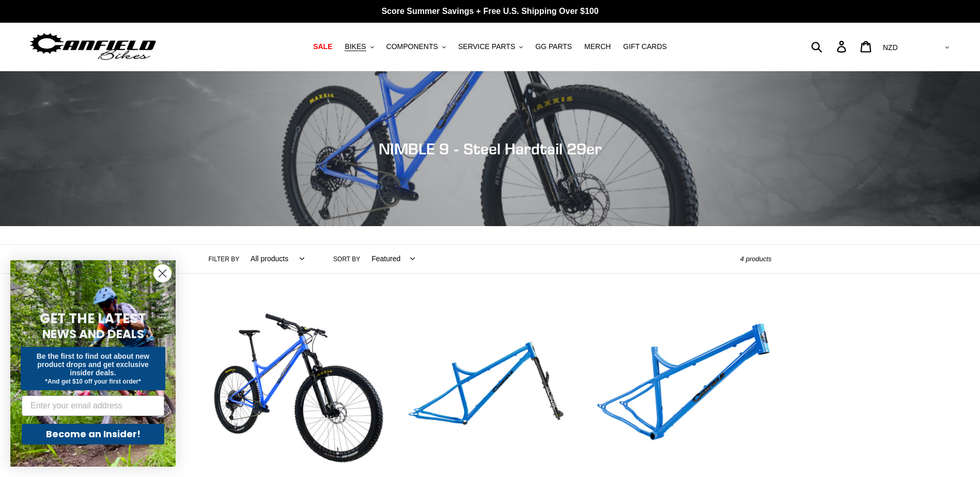  Describe the element at coordinates (416, 47) in the screenshot. I see `button: COMPONENTS` at that location.